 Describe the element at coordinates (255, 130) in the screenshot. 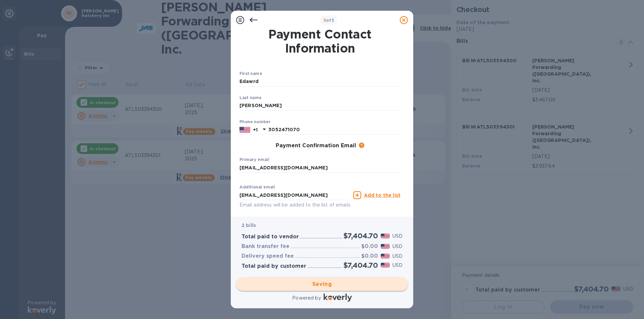

I see `p: +1` at that location.